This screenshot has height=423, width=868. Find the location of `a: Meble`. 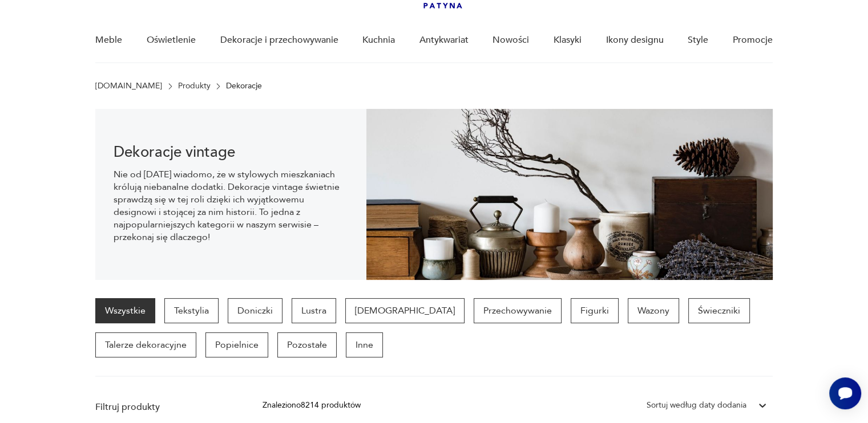

a: Meble is located at coordinates (109, 40).